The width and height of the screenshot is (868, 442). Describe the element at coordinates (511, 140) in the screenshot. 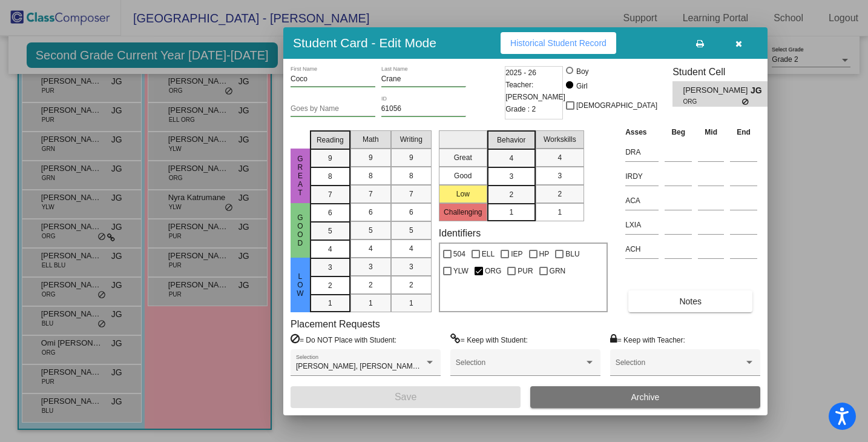

I see `span: Behavior` at that location.